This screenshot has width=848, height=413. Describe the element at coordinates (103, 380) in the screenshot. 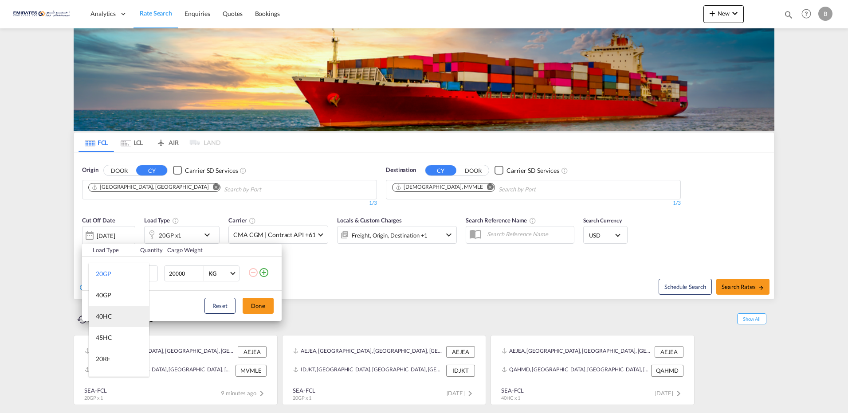

I see `div: 40RE` at that location.